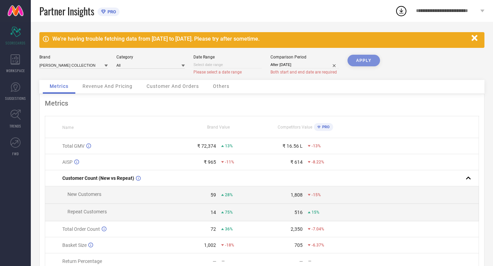 The height and width of the screenshot is (266, 493). I want to click on span: Partner Insights, so click(67, 11).